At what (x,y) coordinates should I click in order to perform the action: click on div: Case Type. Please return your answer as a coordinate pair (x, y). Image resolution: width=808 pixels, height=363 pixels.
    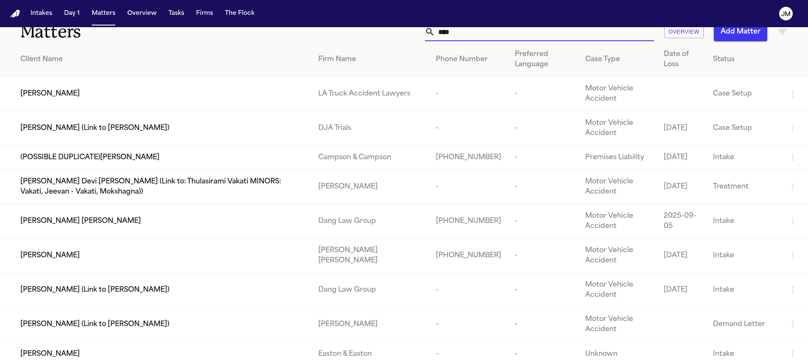
    Looking at the image, I should click on (618, 59).